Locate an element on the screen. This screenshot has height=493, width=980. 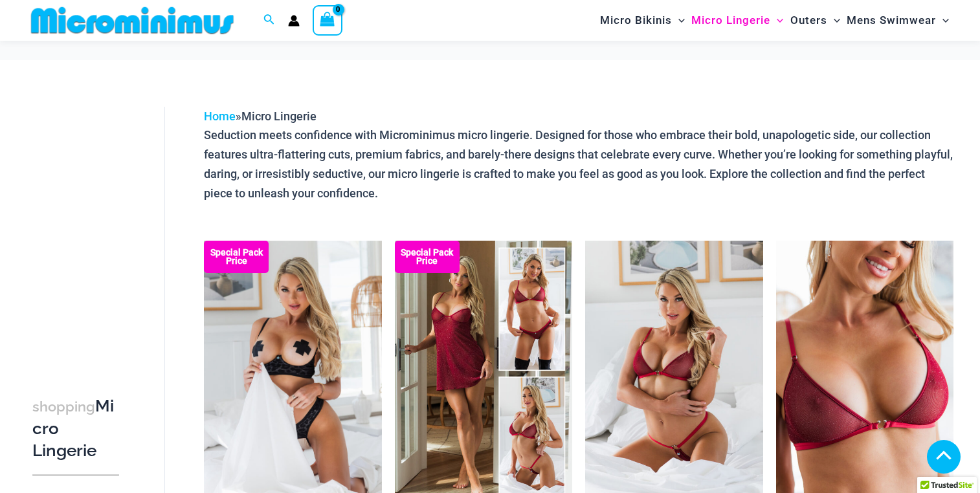
span: shopping is located at coordinates (64, 406).